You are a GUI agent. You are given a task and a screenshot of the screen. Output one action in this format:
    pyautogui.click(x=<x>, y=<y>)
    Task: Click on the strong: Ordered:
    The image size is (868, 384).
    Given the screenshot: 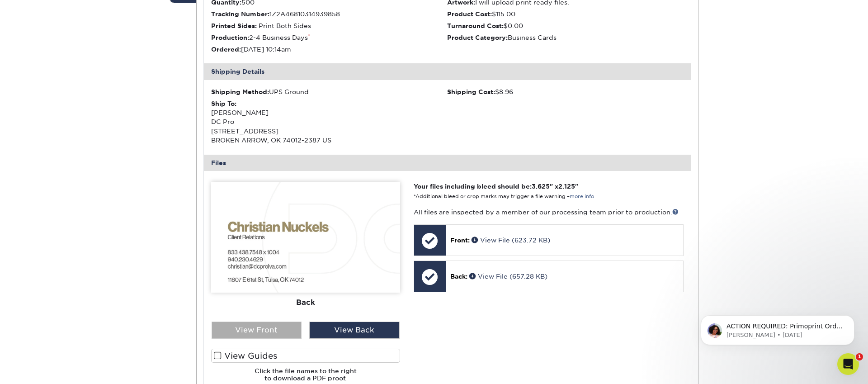 What is the action you would take?
    pyautogui.click(x=226, y=49)
    